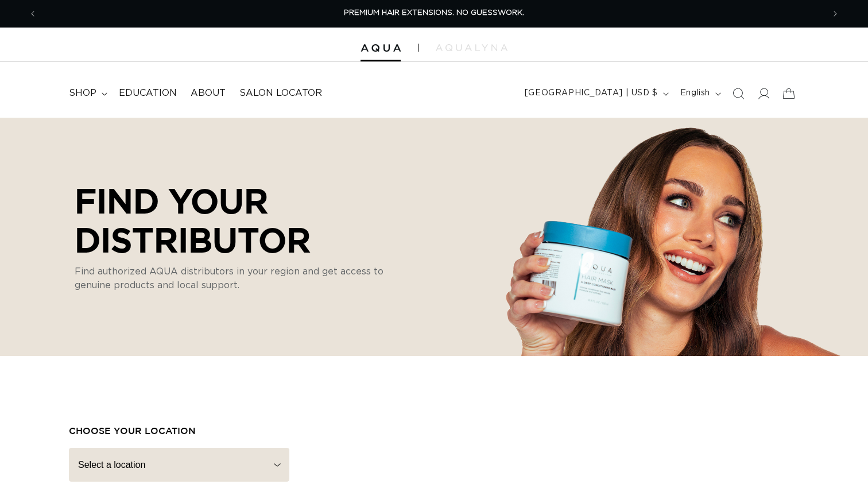 The height and width of the screenshot is (492, 868). Describe the element at coordinates (233, 220) in the screenshot. I see `p: FIND YOUR DISTRIBUTOR` at that location.